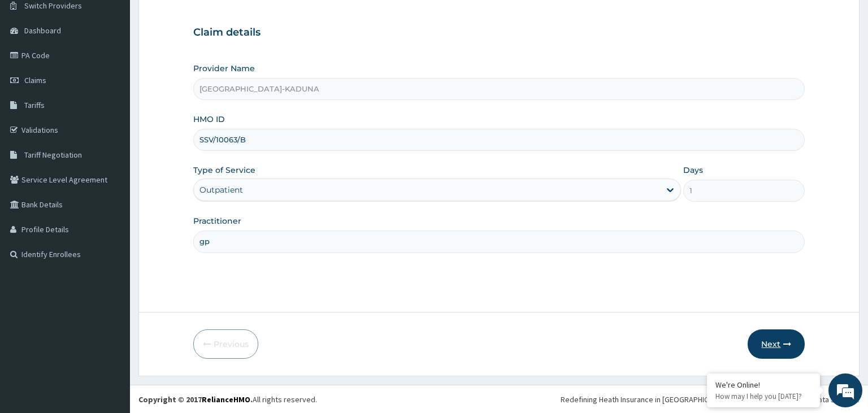  Describe the element at coordinates (225, 344) in the screenshot. I see `button: Previous` at that location.